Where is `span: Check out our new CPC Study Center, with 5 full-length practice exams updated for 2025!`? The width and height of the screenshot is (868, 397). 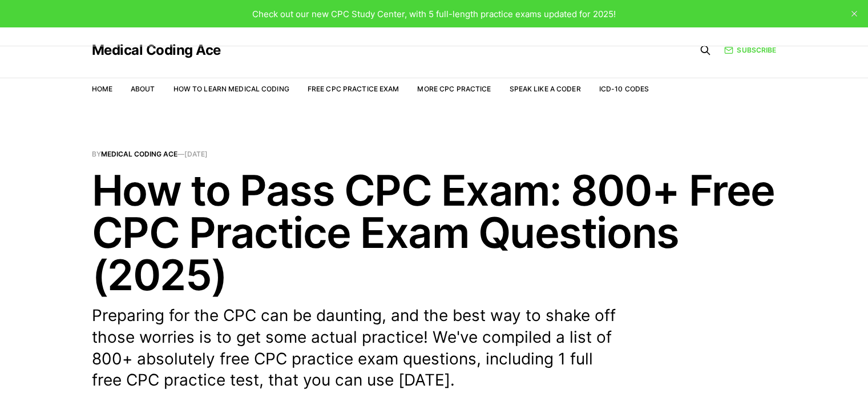
span: Check out our new CPC Study Center, with 5 full-length practice exams updated for 2025! is located at coordinates (434, 14).